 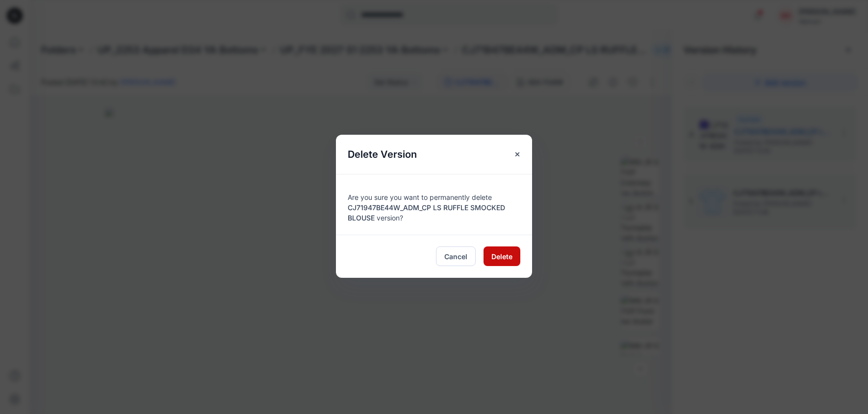 What do you see at coordinates (426, 212) in the screenshot?
I see `span: CJ71947BE44W_ADM_CP LS RUFFLE SMOCKED BLOUSE` at bounding box center [426, 212].